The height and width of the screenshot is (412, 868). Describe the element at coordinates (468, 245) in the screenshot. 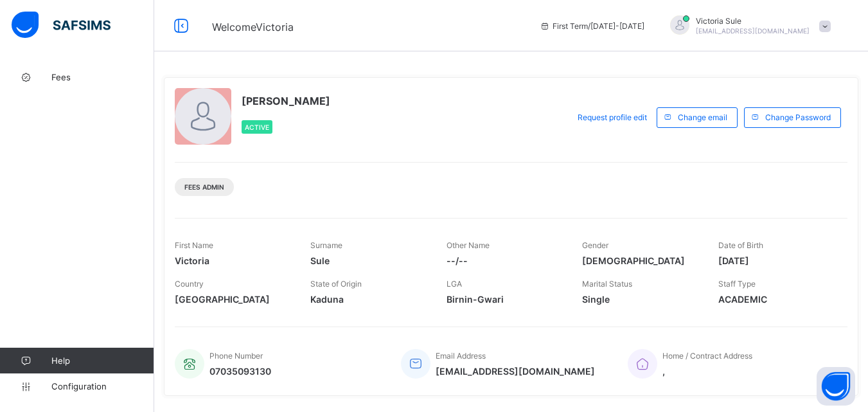

I see `span: Other Name` at that location.